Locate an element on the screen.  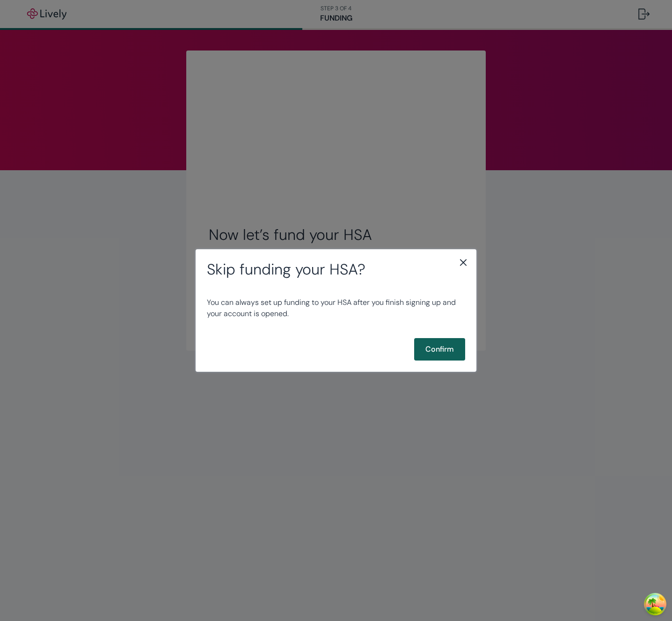
button: Confirm is located at coordinates (439, 349).